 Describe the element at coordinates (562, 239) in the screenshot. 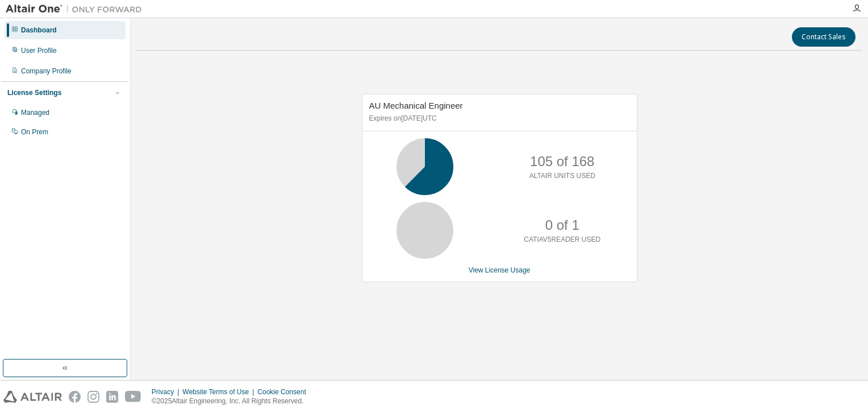

I see `p: CATIAV5READER USED` at that location.